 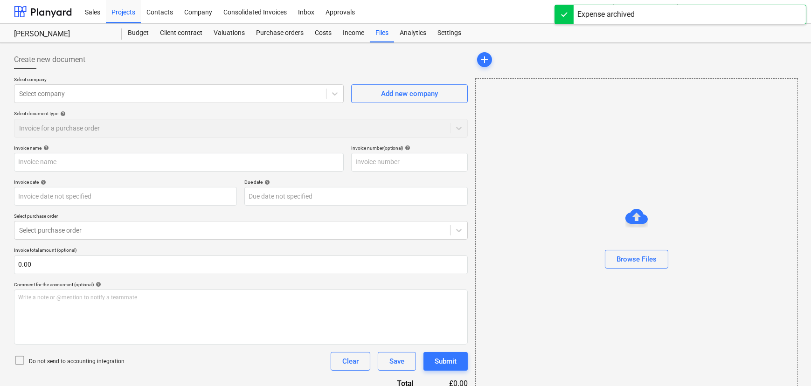 What do you see at coordinates (179, 162) in the screenshot?
I see `input: Invoice name` at bounding box center [179, 162].